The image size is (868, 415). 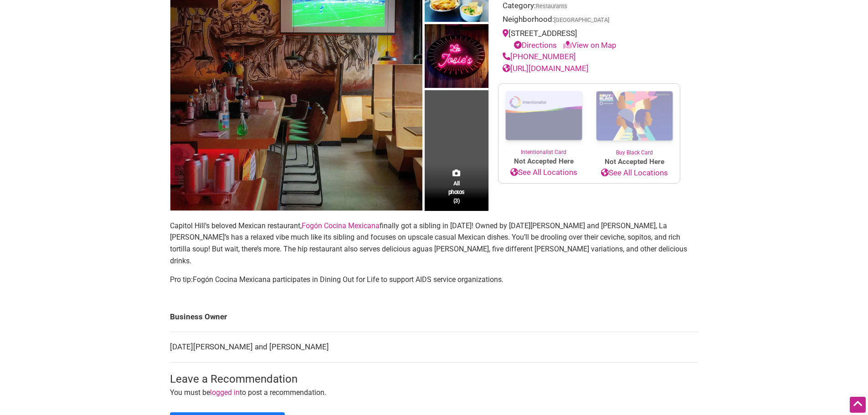 I want to click on span: Fogón Cocina Mexicana participates in Dining Out for Life to support AIDS service organizations., so click(x=348, y=279).